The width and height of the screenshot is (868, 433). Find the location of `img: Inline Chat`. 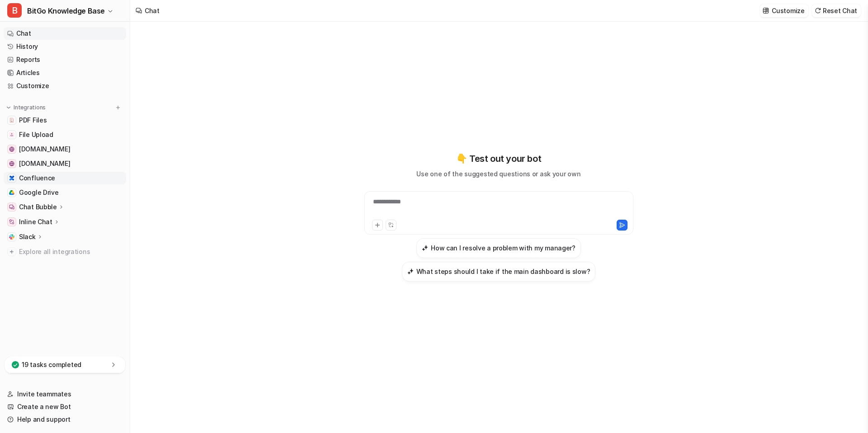

img: Inline Chat is located at coordinates (12, 222).